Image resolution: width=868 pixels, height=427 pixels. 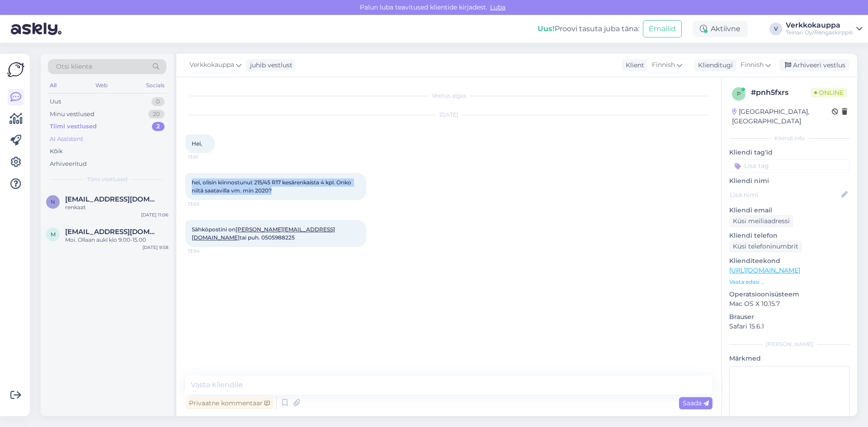 I want to click on div: juhib vestlust, so click(x=270, y=65).